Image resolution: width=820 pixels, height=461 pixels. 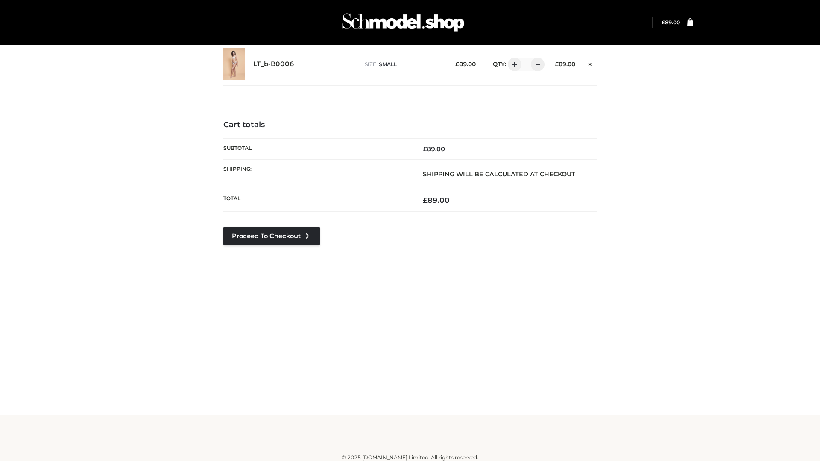 What do you see at coordinates (670, 22) in the screenshot?
I see `a: £89.00` at bounding box center [670, 22].